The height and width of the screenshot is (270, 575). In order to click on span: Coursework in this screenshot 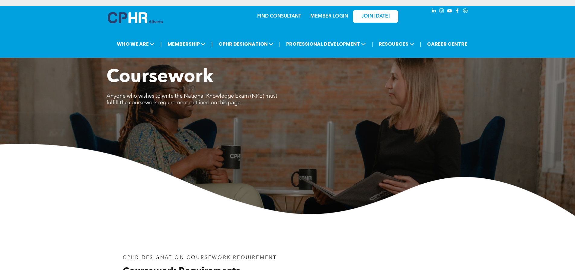, I will do `click(160, 77)`.